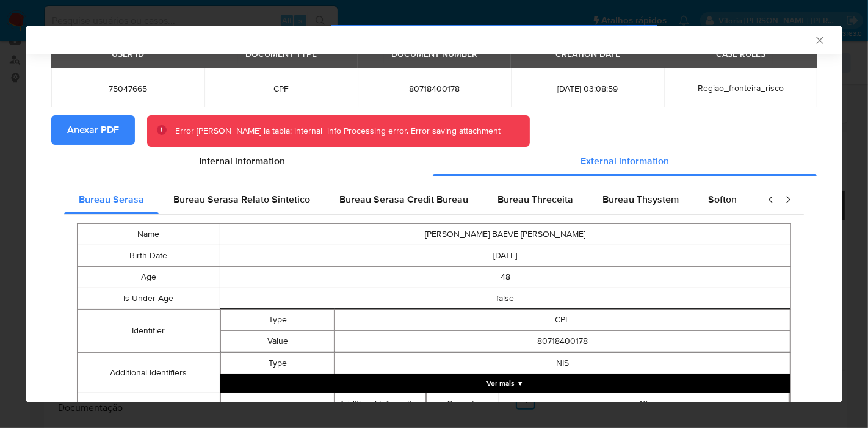  I want to click on td: Value, so click(277, 342).